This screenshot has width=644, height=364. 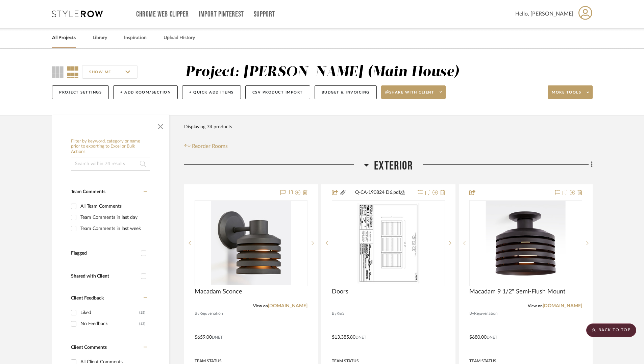 I want to click on div: Shared with Client, so click(x=104, y=276).